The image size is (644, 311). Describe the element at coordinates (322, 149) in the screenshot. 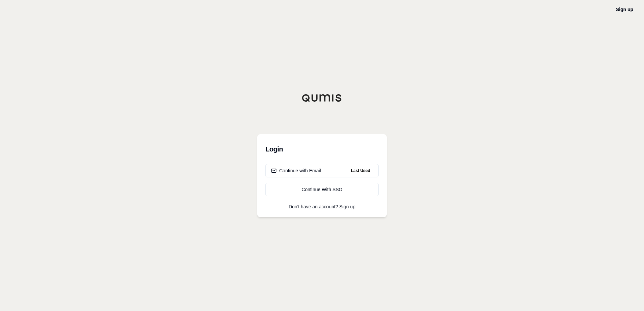

I see `h3: Login` at that location.